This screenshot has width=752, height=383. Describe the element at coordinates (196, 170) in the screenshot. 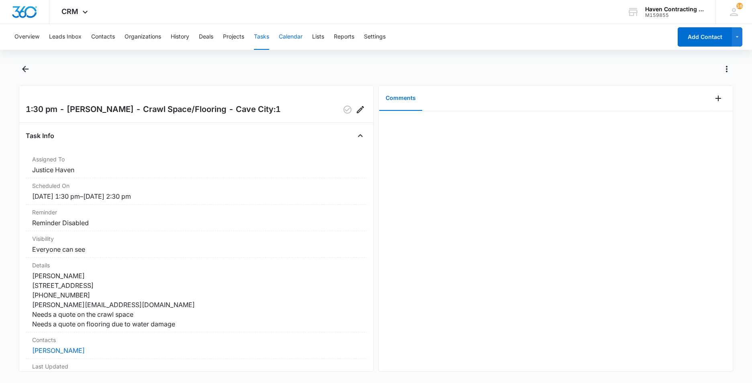

I see `dd: Justice Haven` at that location.